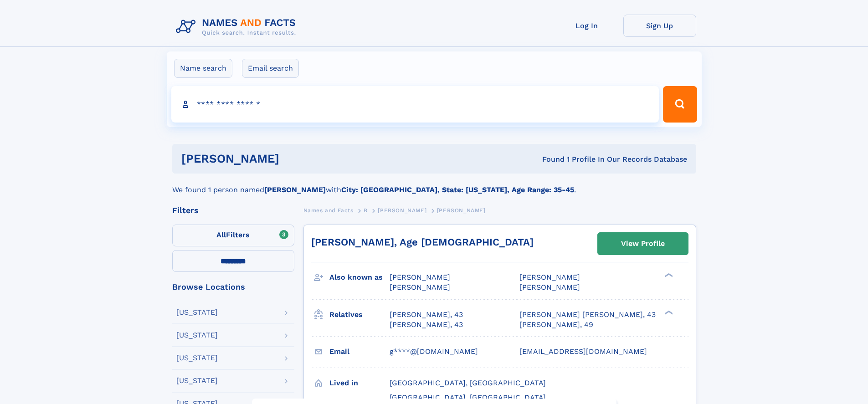  I want to click on label: Email search, so click(270, 68).